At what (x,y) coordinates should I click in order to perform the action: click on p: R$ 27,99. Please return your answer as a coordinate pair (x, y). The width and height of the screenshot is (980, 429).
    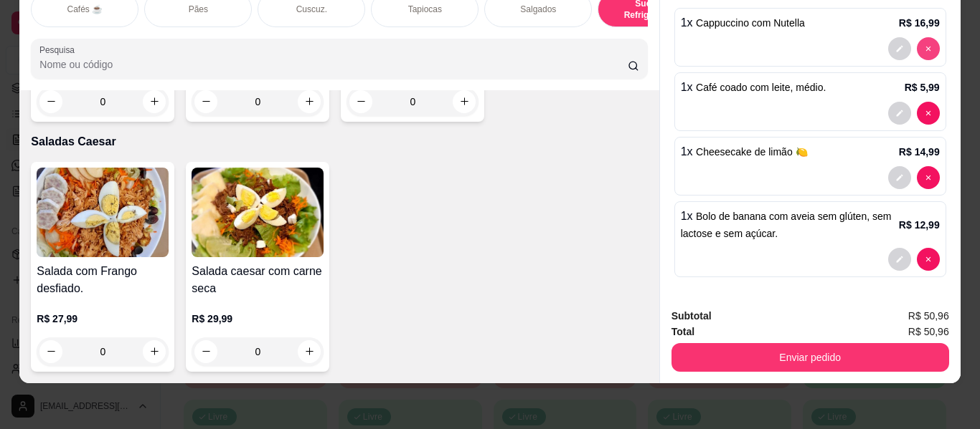
    Looking at the image, I should click on (102, 319).